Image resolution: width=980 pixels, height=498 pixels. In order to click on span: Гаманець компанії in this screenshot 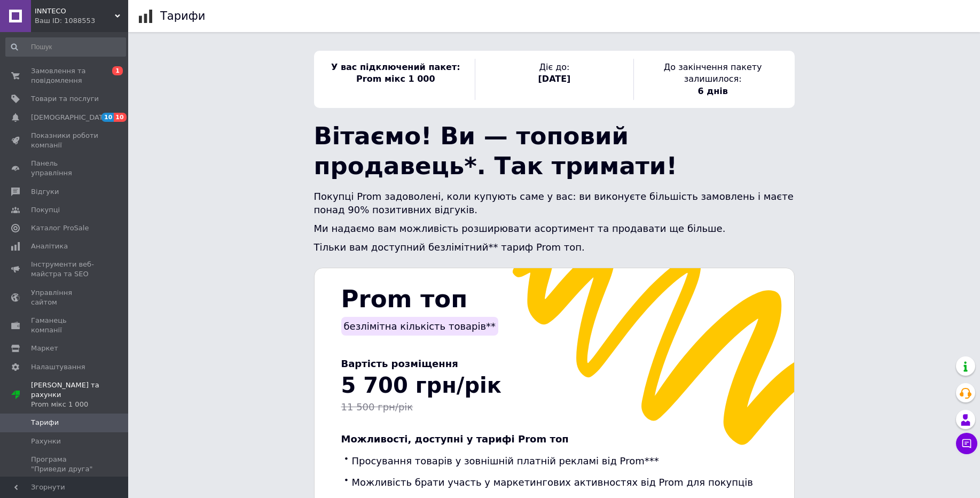, I will do `click(64, 325)`.